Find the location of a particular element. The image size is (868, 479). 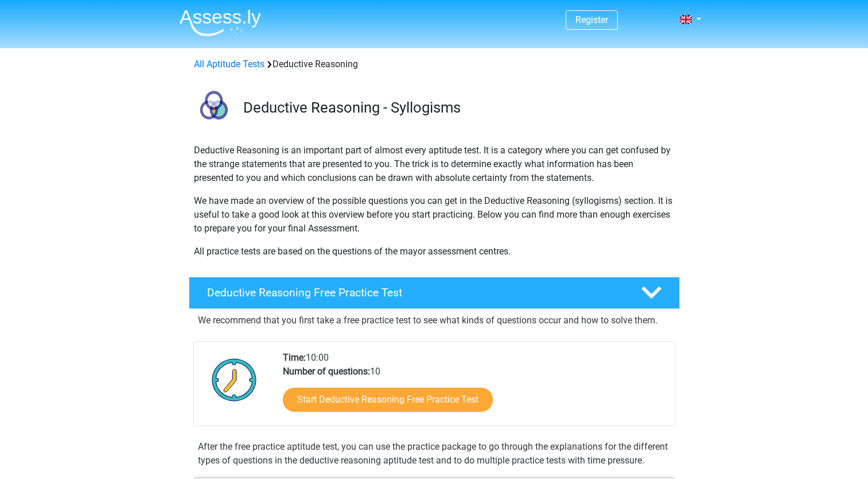

img: deductive reasoning is located at coordinates (213, 109).